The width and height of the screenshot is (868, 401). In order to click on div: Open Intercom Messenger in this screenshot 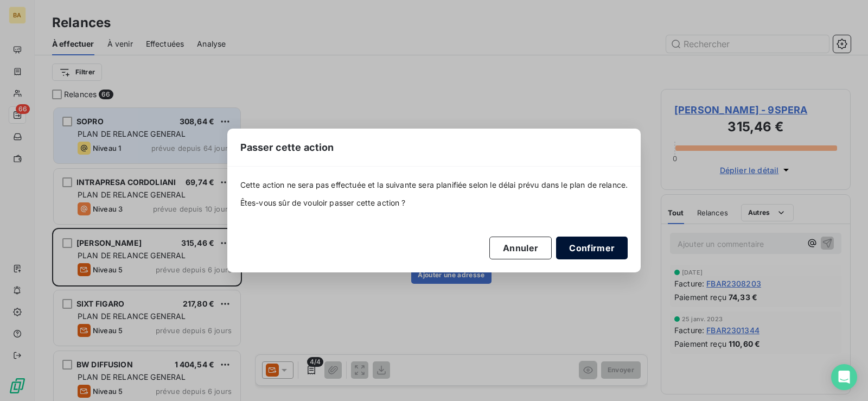, I will do `click(844, 377)`.